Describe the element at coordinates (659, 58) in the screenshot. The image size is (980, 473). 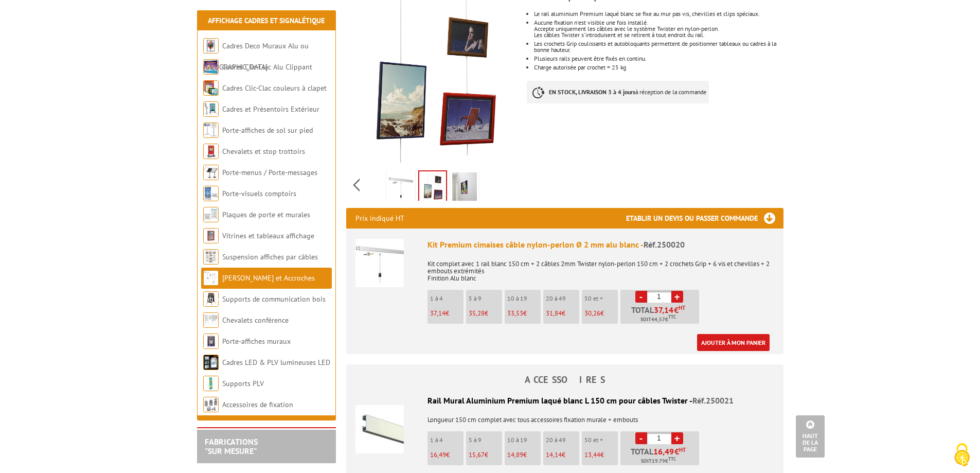
I see `li: Plusieurs rails peuvent être fixés en continu.` at that location.